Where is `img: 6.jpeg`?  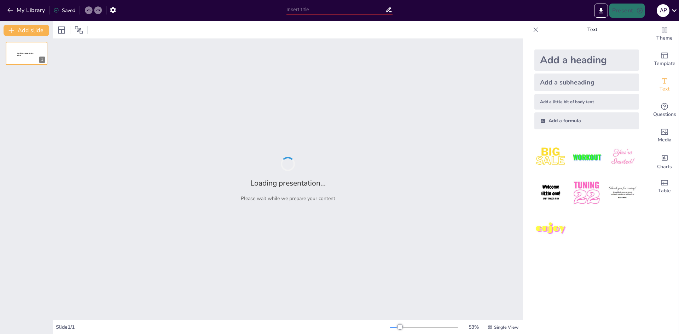
img: 6.jpeg is located at coordinates (622, 193).